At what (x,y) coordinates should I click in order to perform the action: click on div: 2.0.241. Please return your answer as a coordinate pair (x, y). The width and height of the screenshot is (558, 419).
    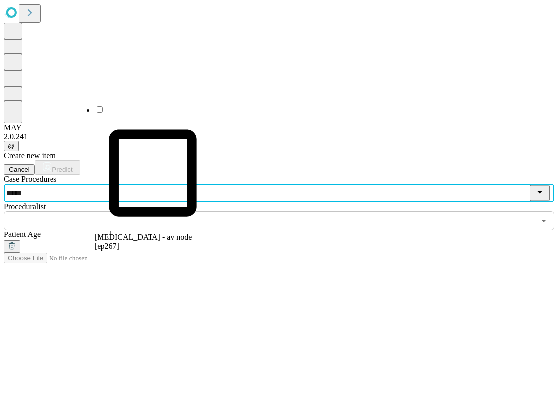
    Looking at the image, I should click on (279, 137).